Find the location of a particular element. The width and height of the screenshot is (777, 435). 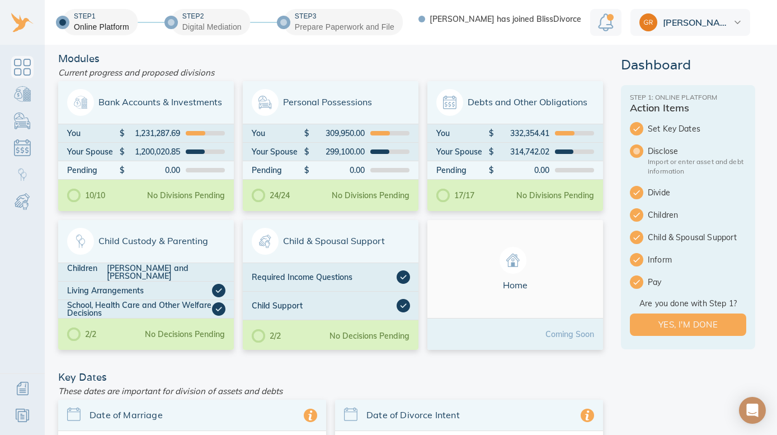

button: Yes, I'm done is located at coordinates (688, 325).